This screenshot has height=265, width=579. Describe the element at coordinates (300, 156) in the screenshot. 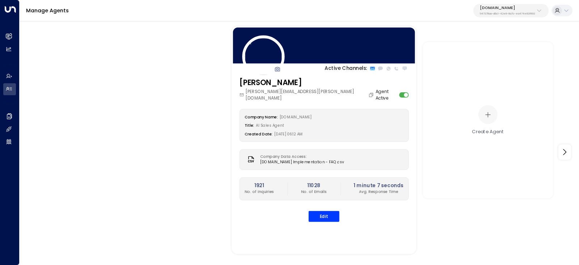

I see `label: Company Data Access:` at that location.